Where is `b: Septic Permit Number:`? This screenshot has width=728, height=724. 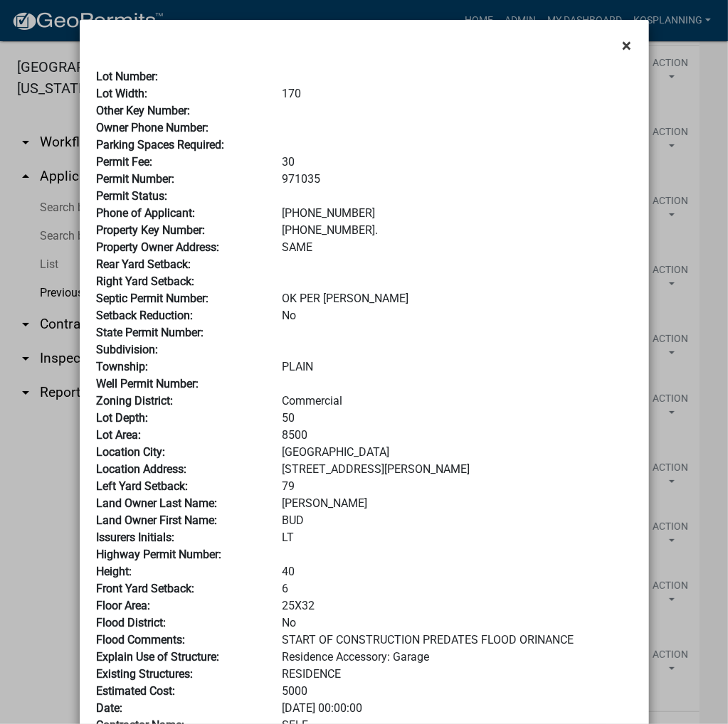 b: Septic Permit Number: is located at coordinates (153, 298).